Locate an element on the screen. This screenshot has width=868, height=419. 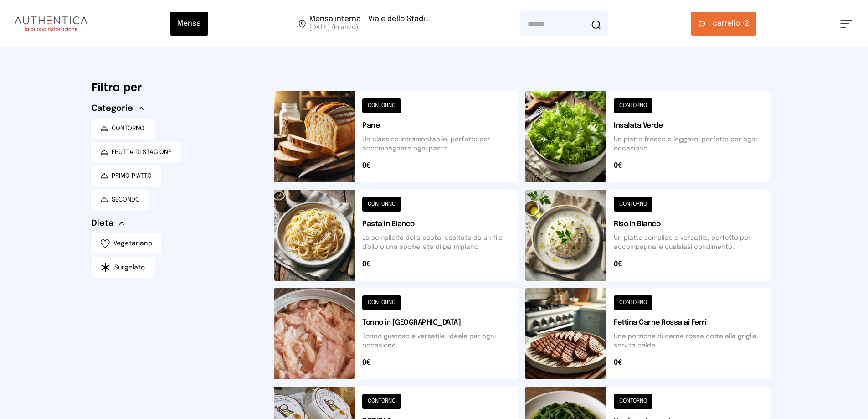
button: Surgelato is located at coordinates (123, 267).